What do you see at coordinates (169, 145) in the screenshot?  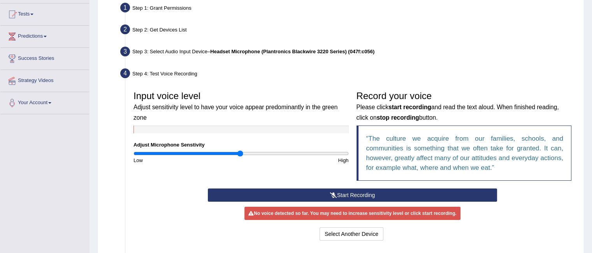 I see `label: Adjust Microphone Senstivity` at bounding box center [169, 145].